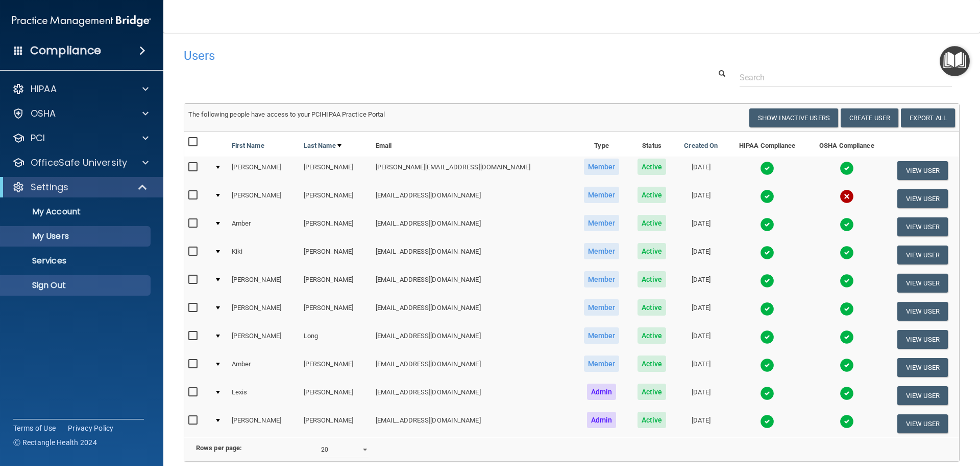 The width and height of the screenshot is (980, 466). I want to click on a: Export All, so click(928, 118).